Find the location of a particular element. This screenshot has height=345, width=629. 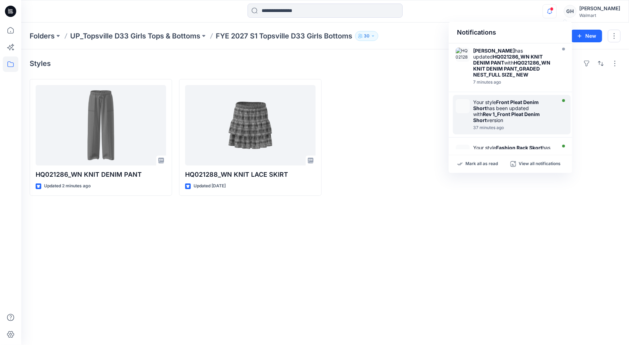

p: View all notifications is located at coordinates (539, 164).